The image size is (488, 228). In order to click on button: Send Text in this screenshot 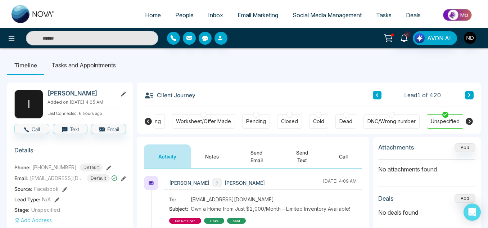, I will do `click(302, 156)`.